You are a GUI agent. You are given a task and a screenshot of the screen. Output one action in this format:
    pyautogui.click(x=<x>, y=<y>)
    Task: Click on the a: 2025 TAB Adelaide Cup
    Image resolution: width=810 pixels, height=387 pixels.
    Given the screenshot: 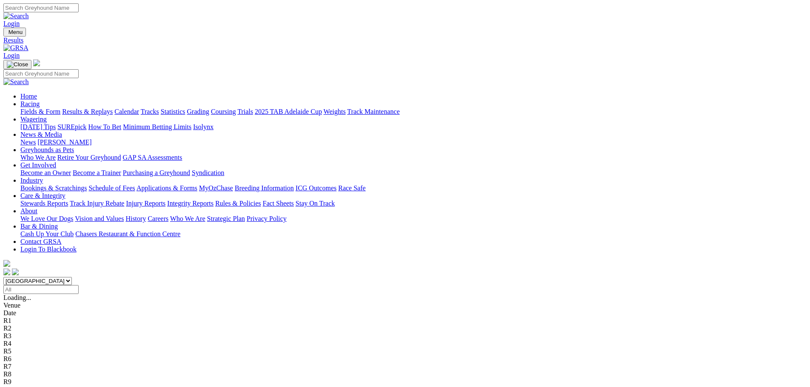 What is the action you would take?
    pyautogui.click(x=288, y=111)
    